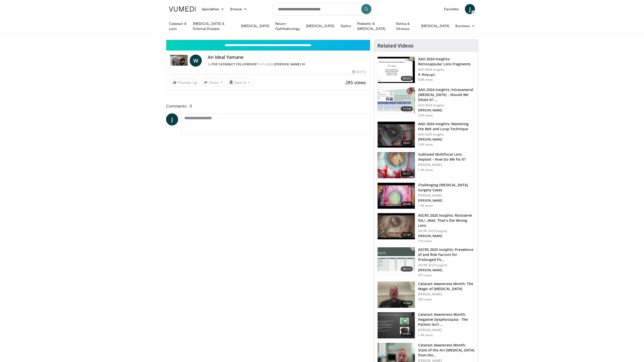 This screenshot has height=362, width=644. I want to click on a: W, so click(196, 61).